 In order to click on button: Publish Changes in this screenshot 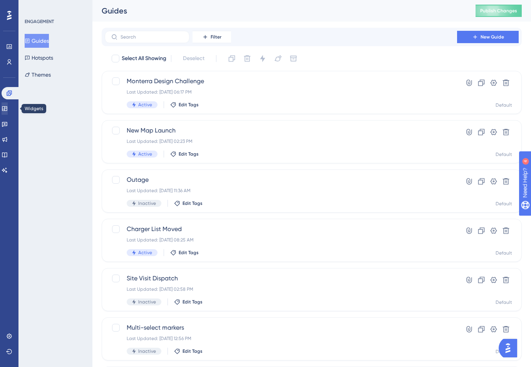, I will do `click(499, 11)`.